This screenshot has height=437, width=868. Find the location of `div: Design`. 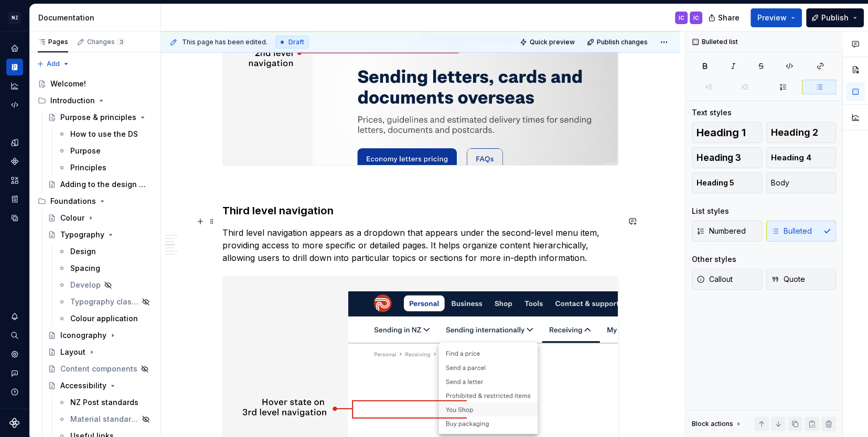

div: Design is located at coordinates (83, 252).